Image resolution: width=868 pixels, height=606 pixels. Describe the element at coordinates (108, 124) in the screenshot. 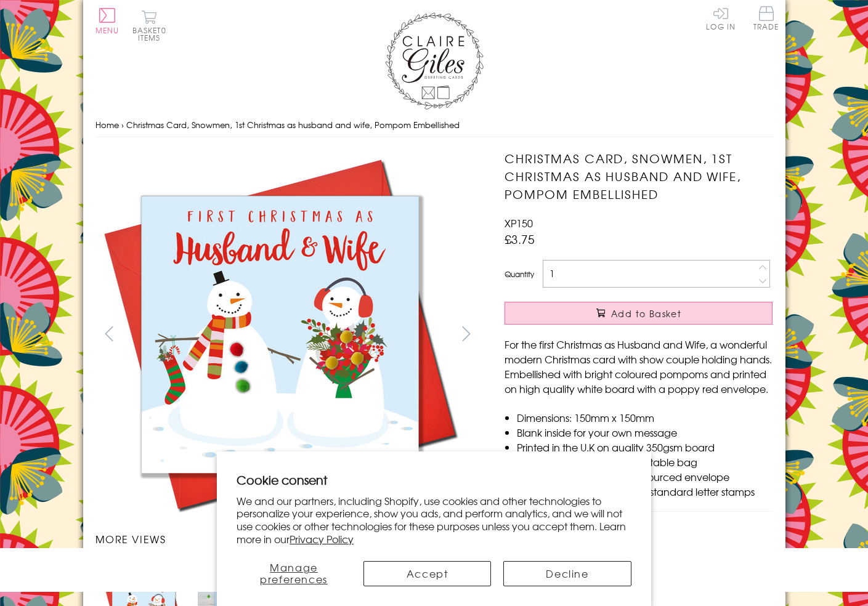

I see `a: Home` at that location.